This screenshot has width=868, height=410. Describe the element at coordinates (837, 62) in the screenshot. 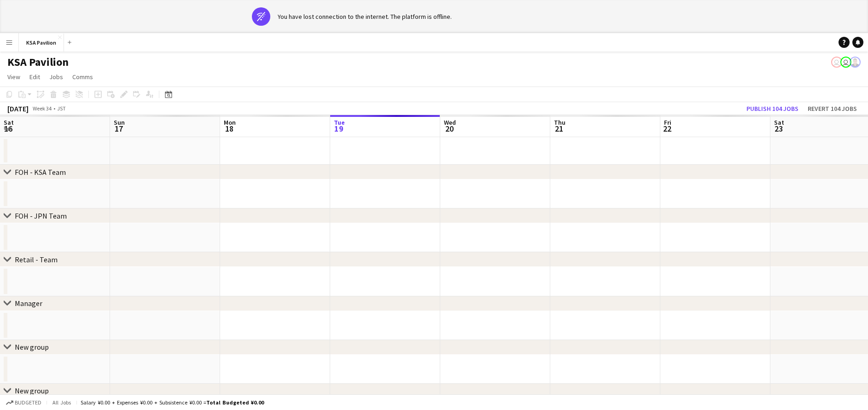

I see `app-user-avatar: Isra Alsharyofi` at that location.